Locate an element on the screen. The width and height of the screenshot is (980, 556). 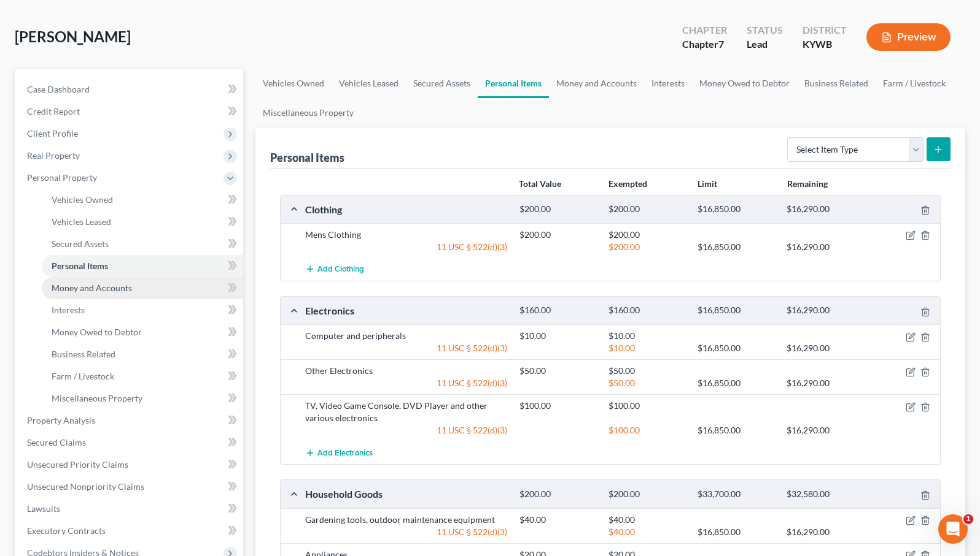
span: Farm / Livestock is located at coordinates (83, 376).